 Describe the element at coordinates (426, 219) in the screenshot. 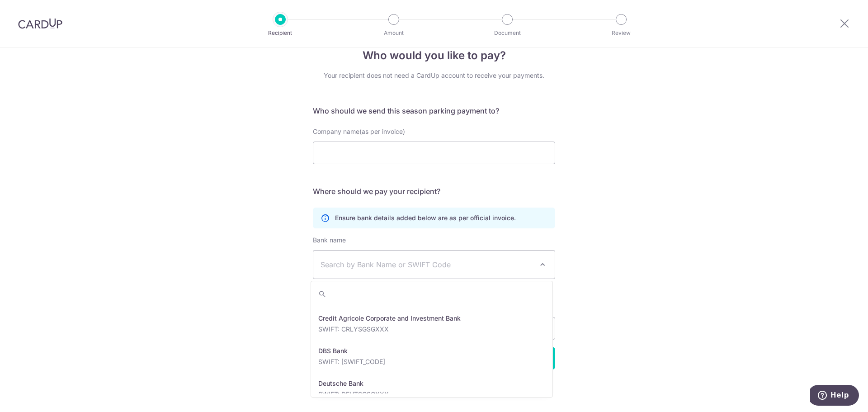

I see `p: Ensure bank details added below are as per official invoice.` at that location.